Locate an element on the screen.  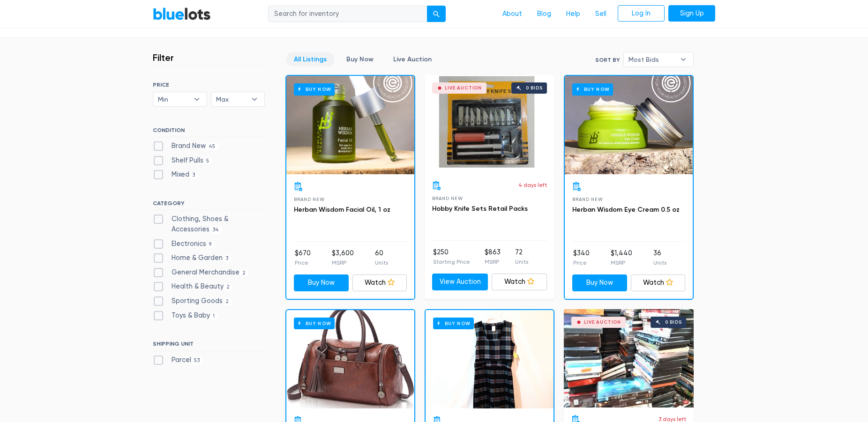
h3: Filter is located at coordinates (163, 58).